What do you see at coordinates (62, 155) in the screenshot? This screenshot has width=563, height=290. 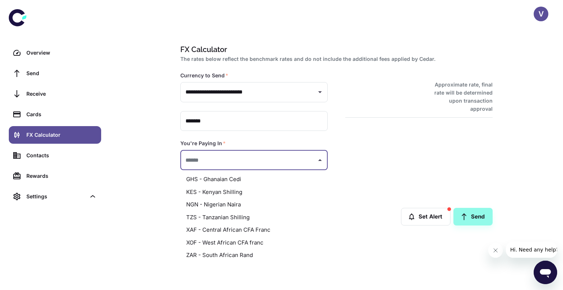 I see `div: Contacts` at bounding box center [62, 155].